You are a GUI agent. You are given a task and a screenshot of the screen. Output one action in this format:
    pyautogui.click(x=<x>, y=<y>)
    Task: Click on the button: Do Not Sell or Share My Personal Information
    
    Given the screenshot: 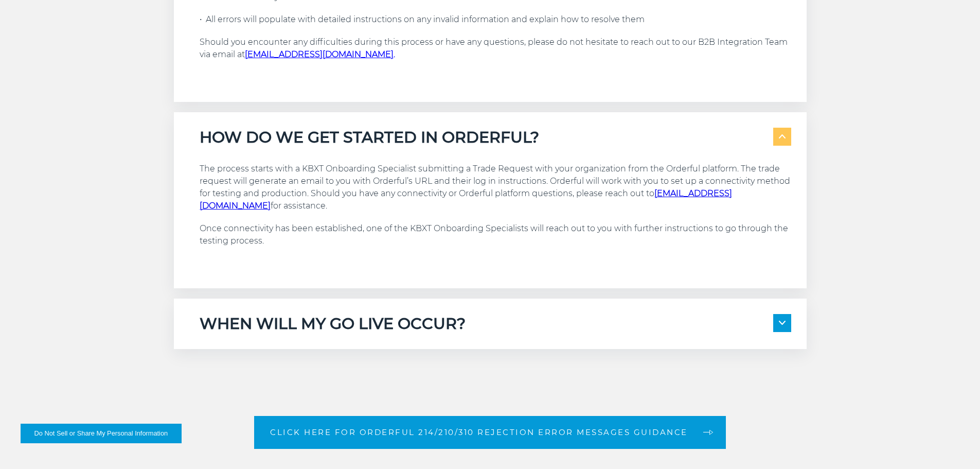 What is the action you would take?
    pyautogui.click(x=101, y=433)
    